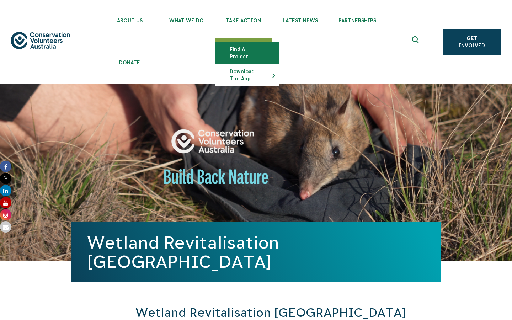 Image resolution: width=512 pixels, height=320 pixels. Describe the element at coordinates (247, 53) in the screenshot. I see `a: Find a project` at that location.